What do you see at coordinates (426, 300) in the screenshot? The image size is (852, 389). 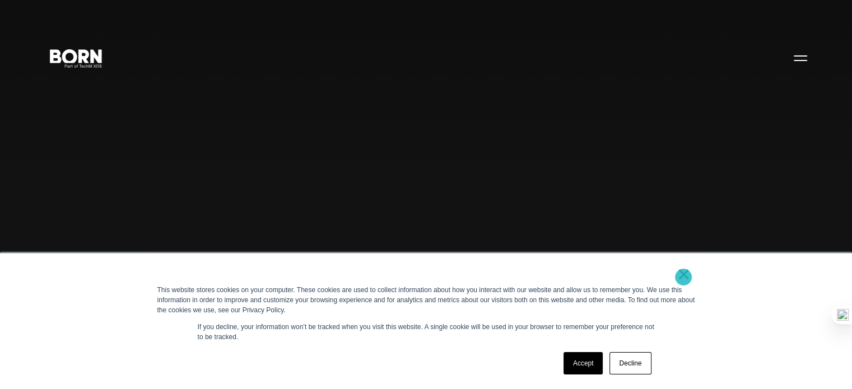 I see `div: This website stores cookies on your computer. These cookies are used to collect information about...` at bounding box center [426, 300].